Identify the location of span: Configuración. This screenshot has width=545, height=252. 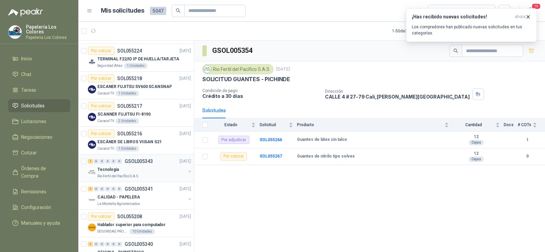
(36, 207).